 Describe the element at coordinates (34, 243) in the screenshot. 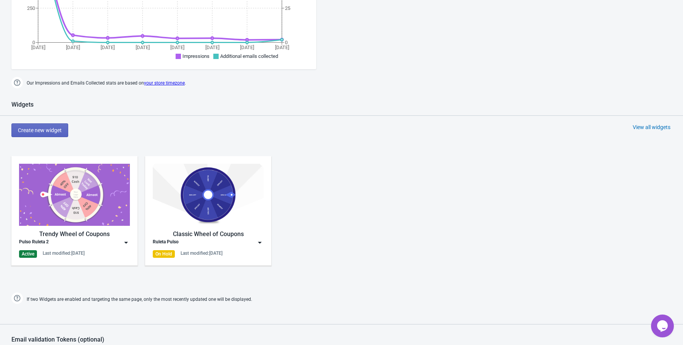

I see `div: Pulso Ruleta 2` at that location.